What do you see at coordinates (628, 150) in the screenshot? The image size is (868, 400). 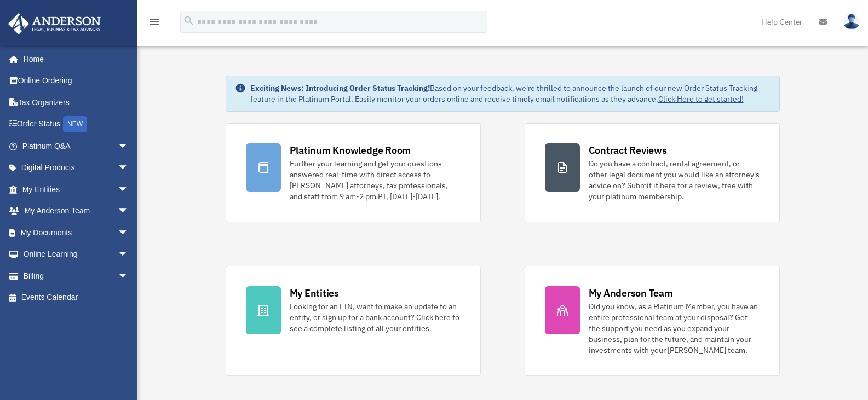 I see `div: Contract Reviews` at bounding box center [628, 150].